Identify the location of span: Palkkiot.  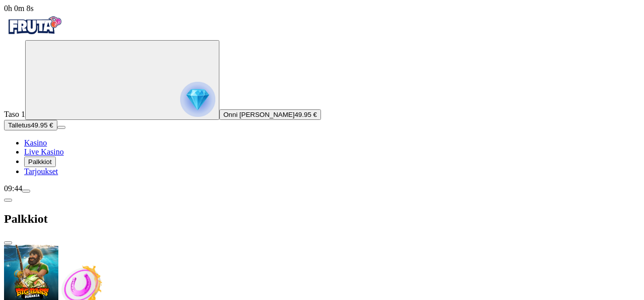
(40, 161).